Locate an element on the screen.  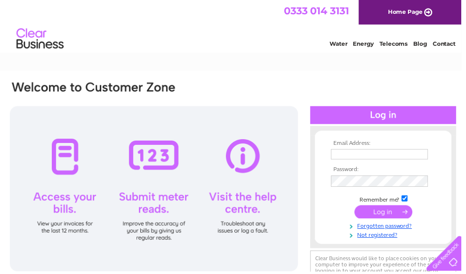
th: Email Address: is located at coordinates (387, 145).